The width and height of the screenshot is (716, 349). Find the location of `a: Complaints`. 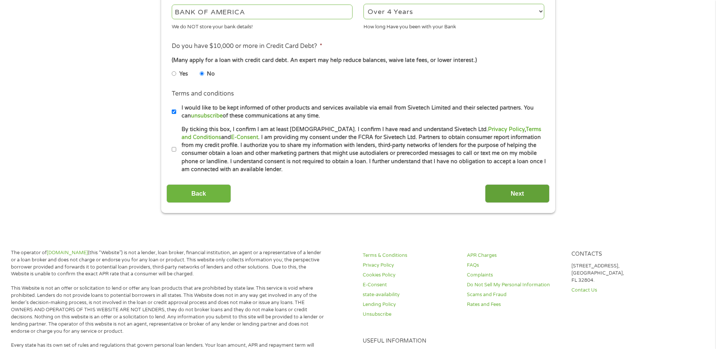

a: Complaints is located at coordinates (514, 275).